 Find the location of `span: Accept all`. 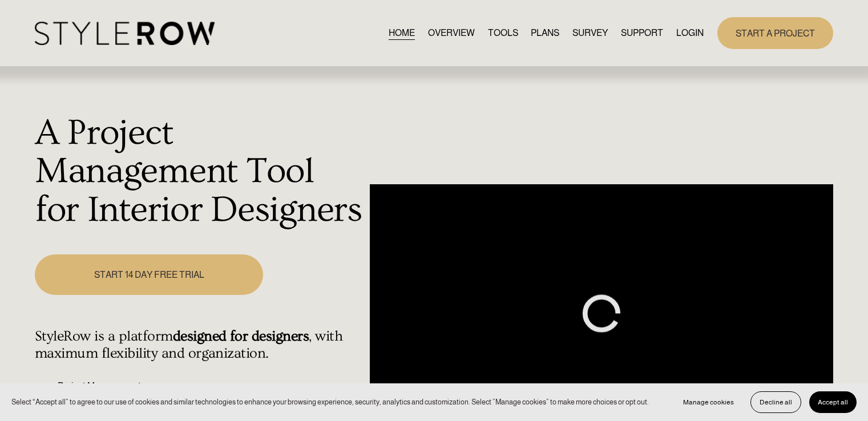

span: Accept all is located at coordinates (833, 402).